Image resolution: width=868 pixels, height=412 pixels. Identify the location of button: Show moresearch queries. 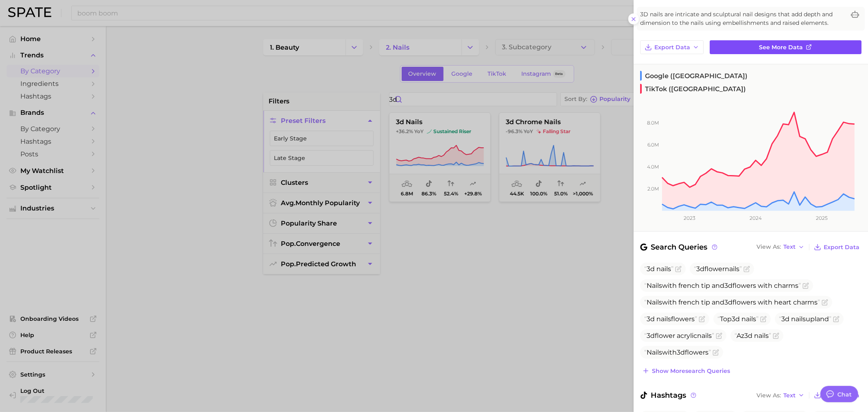
(686, 371).